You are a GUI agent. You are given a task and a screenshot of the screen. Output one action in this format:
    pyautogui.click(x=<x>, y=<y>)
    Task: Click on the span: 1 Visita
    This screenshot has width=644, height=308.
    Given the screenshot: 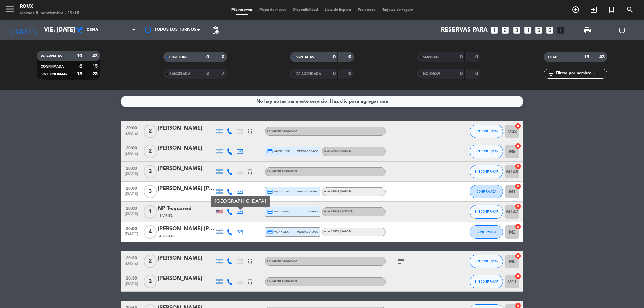 What is the action you would take?
    pyautogui.click(x=166, y=216)
    